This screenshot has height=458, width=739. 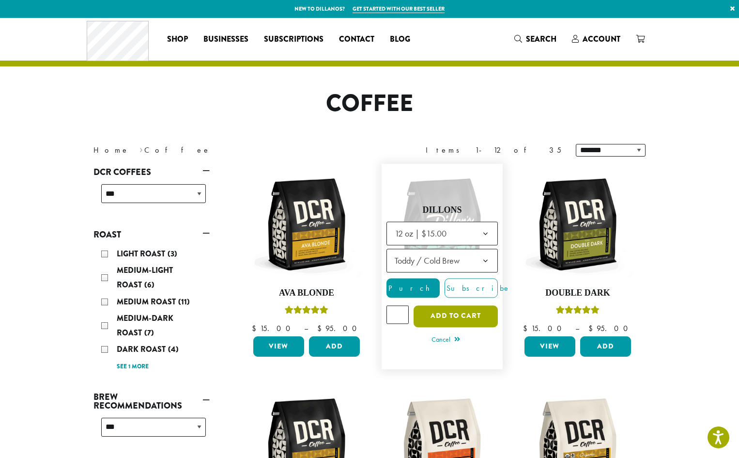 What do you see at coordinates (398, 314) in the screenshot?
I see `input: Product quantity` at bounding box center [398, 314].